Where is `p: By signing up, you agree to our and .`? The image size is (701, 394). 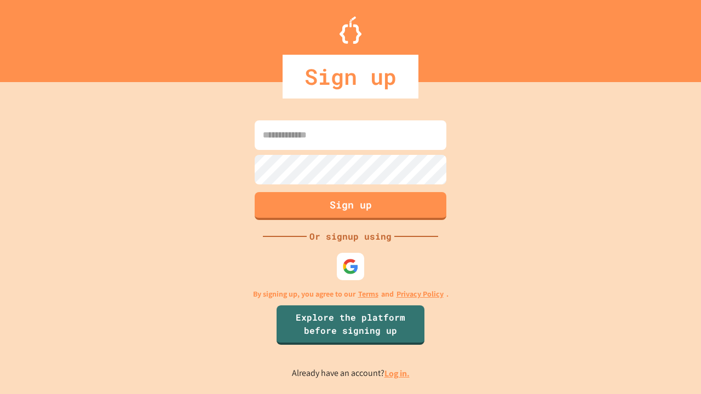
p: By signing up, you agree to our and . is located at coordinates (351, 294).